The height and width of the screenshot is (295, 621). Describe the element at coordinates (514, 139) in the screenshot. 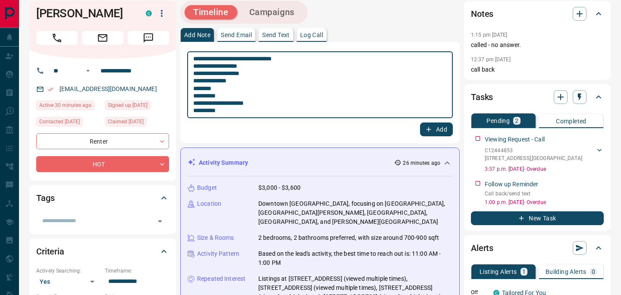

I see `p: Viewing Request - Call` at that location.